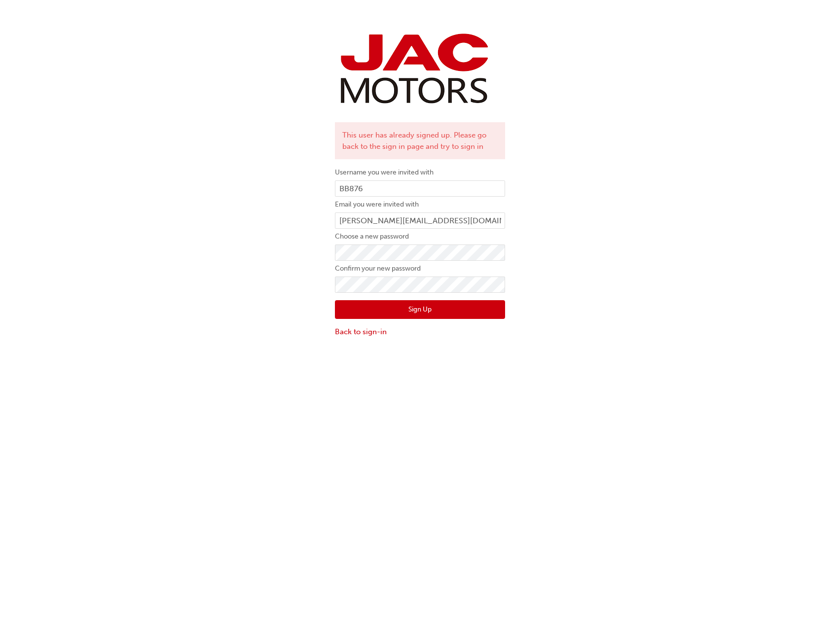  I want to click on label: Username you were invited with, so click(420, 172).